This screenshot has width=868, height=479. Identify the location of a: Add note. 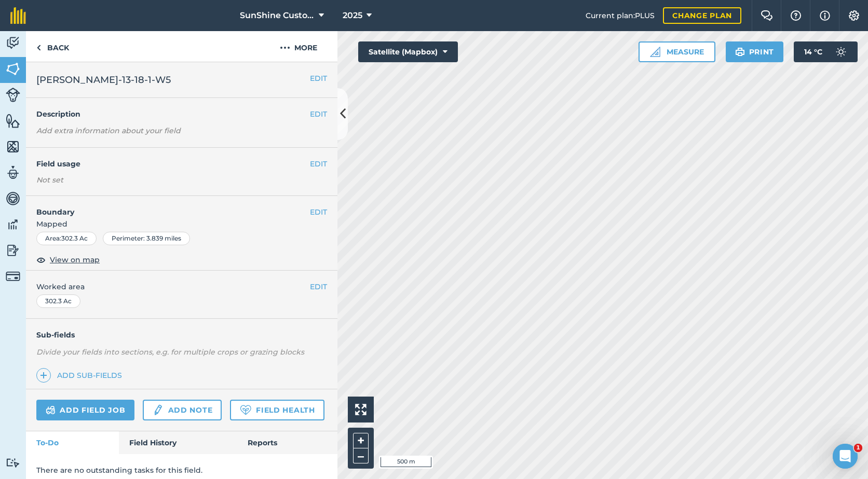
(183, 410).